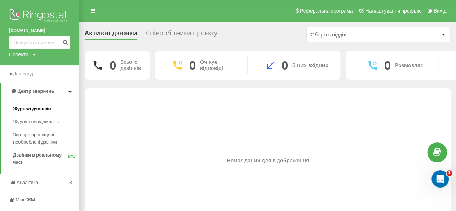 The height and width of the screenshot is (211, 456). I want to click on a: Журнал дзвінків, so click(46, 109).